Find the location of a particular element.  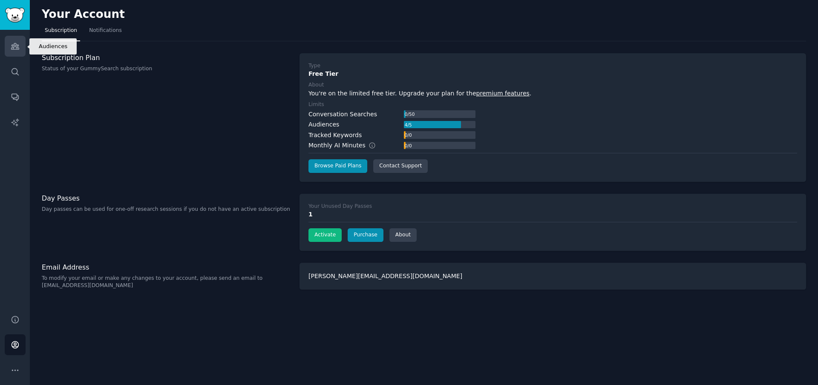

div: You're on the limited free tier. Upgrade your plan for the . is located at coordinates (552, 93).